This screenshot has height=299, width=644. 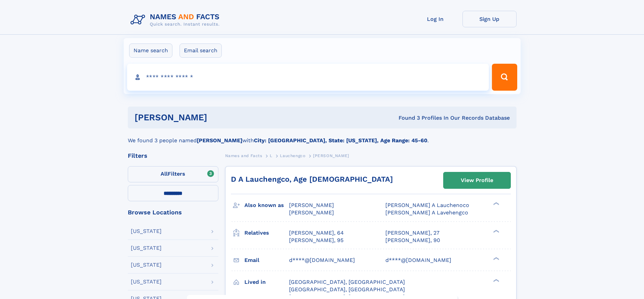 I want to click on a: Sign Up, so click(x=489, y=19).